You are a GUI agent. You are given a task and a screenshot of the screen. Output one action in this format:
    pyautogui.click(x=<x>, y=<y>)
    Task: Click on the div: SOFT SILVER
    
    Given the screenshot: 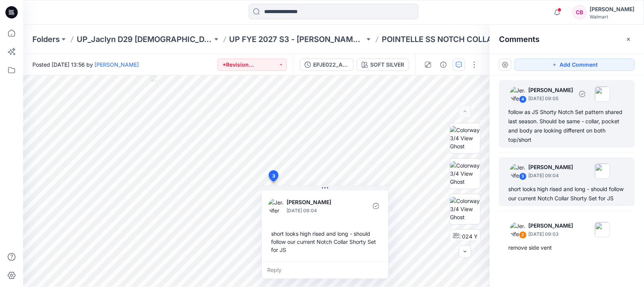 What is the action you would take?
    pyautogui.click(x=387, y=65)
    